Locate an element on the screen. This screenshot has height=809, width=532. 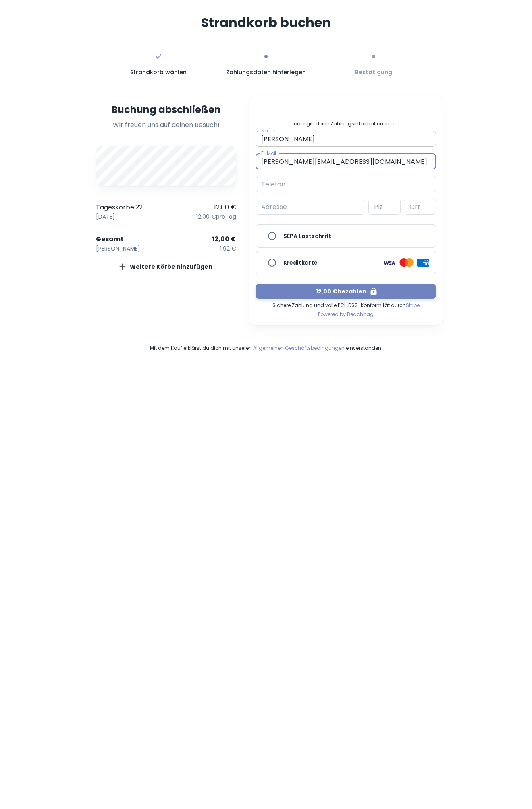
a: Powered by Beachbag is located at coordinates (346, 314).